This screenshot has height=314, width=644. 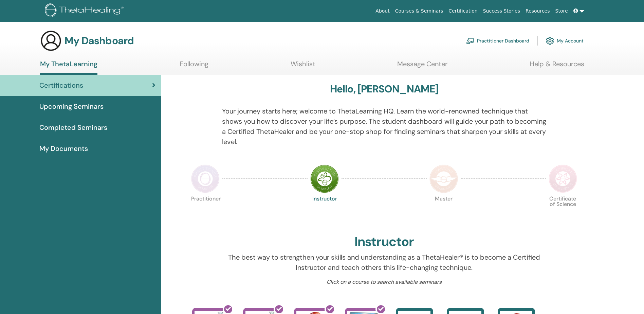 I want to click on a: Certification, so click(x=463, y=11).